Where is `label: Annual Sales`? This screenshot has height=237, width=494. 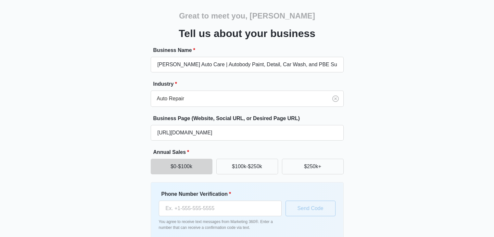 label: Annual Sales is located at coordinates (250, 152).